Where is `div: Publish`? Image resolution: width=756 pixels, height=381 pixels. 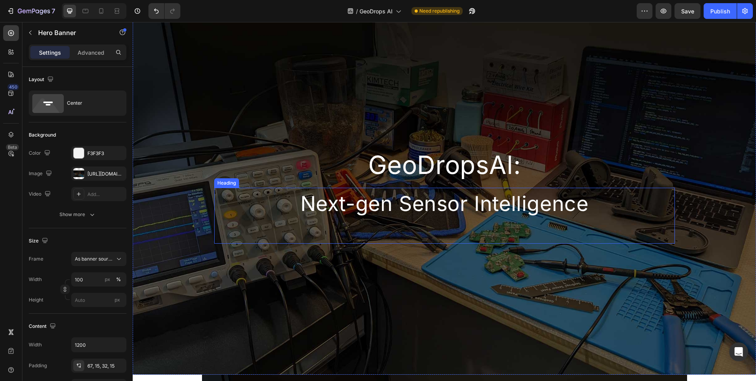 div: Publish is located at coordinates (721, 11).